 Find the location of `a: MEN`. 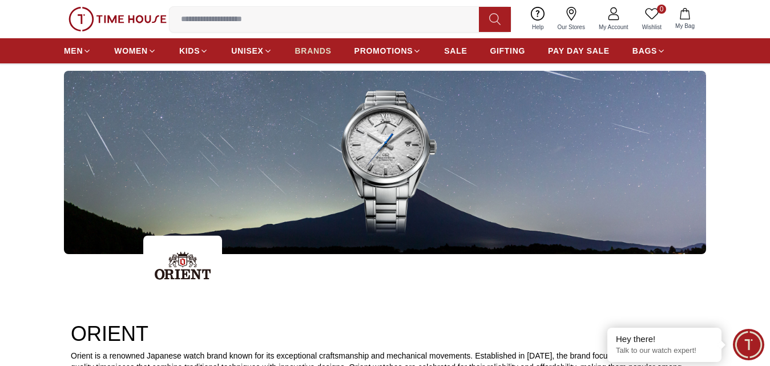

a: MEN is located at coordinates (78, 51).